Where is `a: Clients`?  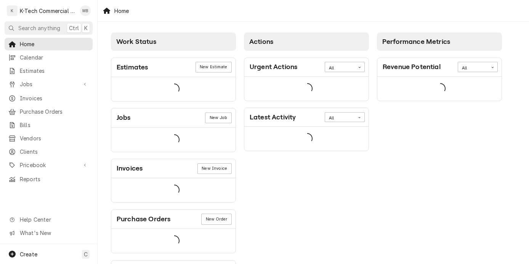
a: Clients is located at coordinates (48, 151).